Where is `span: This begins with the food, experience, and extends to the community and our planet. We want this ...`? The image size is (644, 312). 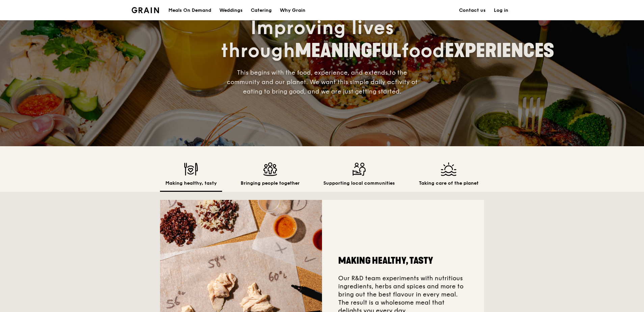 span: This begins with the food, experience, and extends to the community and our planet. We want this ... is located at coordinates (322, 82).